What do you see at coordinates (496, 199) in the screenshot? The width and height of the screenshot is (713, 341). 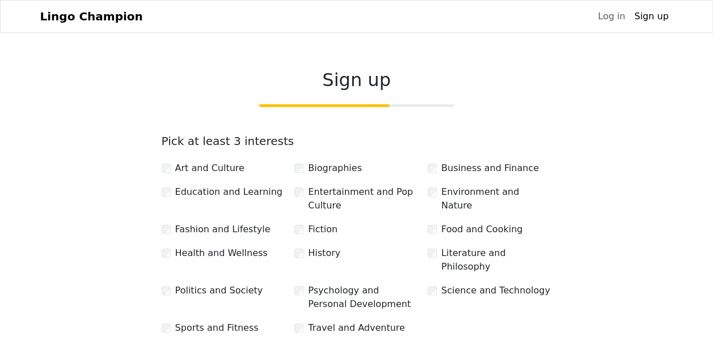 I see `label: Environment and Nature` at bounding box center [496, 199].